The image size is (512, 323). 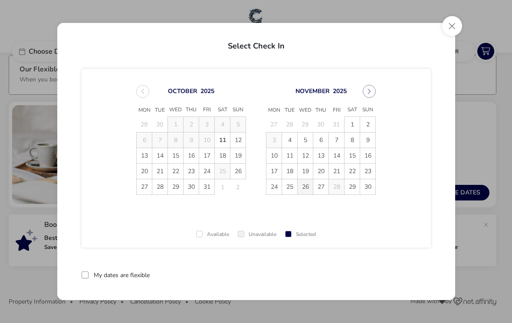 What do you see at coordinates (207, 91) in the screenshot?
I see `button: Choose Year` at bounding box center [207, 91].